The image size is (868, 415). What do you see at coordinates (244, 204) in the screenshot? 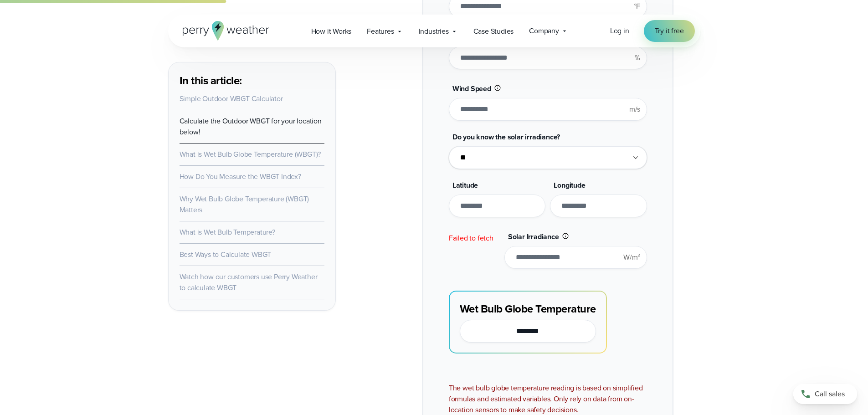
I see `a: Why Wet Bulb Globe Temperature (WBGT) Matters` at bounding box center [244, 204].